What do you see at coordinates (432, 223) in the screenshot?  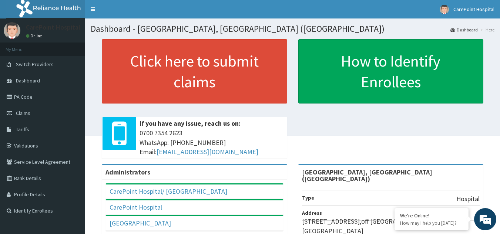 I see `p: How may I help you today?` at bounding box center [432, 223].